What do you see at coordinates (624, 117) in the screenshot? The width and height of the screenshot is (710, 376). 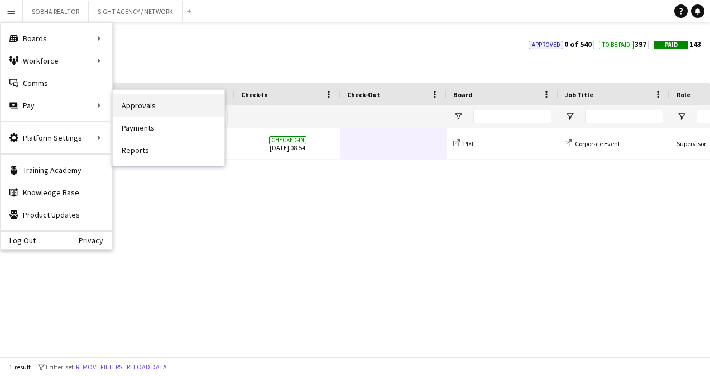 I see `input: Job Title Filter Input` at bounding box center [624, 117].